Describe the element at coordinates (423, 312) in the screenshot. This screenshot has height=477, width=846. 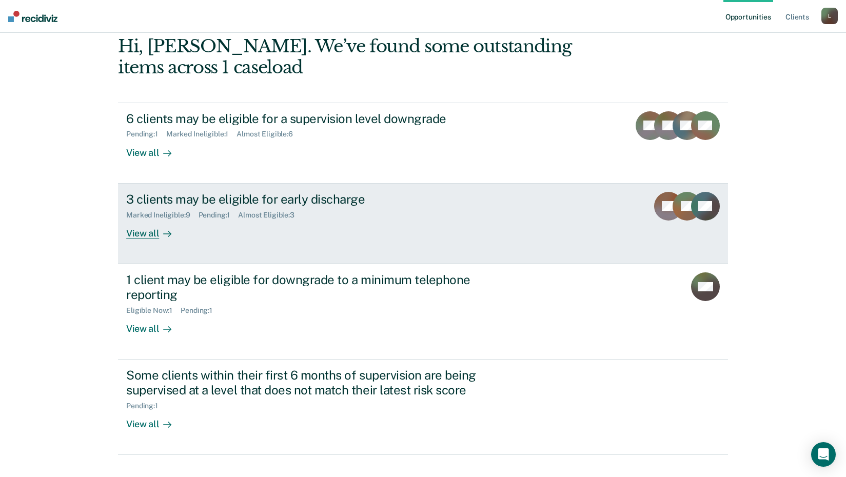
I see `a: 1 client may be eligible for downgrade to a minimum telephone reportingEligible Now:1Pending:1Vie...` at that location.